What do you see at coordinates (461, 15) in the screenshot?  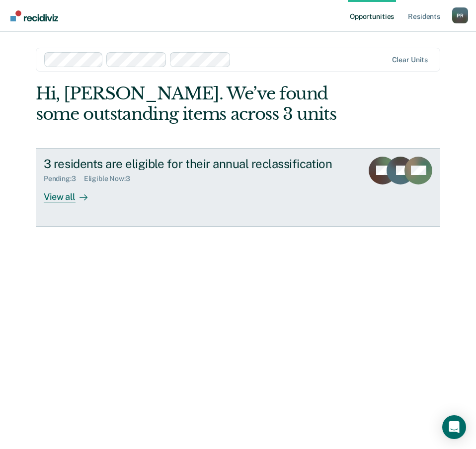 I see `button: Profile dropdown button` at bounding box center [461, 15].